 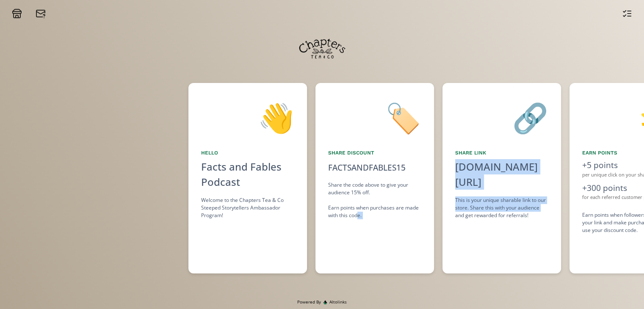 I want to click on div: This is your unique sharable link to our store. Share this with your audience and get rewarded fo..., so click(x=502, y=208).